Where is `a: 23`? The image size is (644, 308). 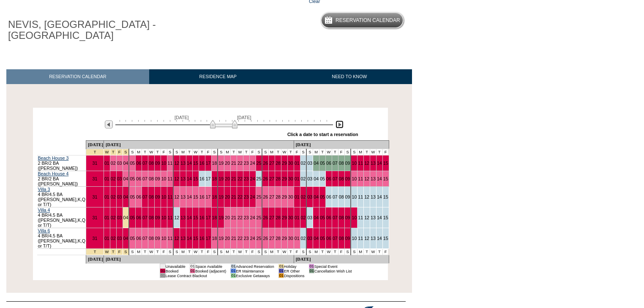
a: 23 is located at coordinates (247, 238).